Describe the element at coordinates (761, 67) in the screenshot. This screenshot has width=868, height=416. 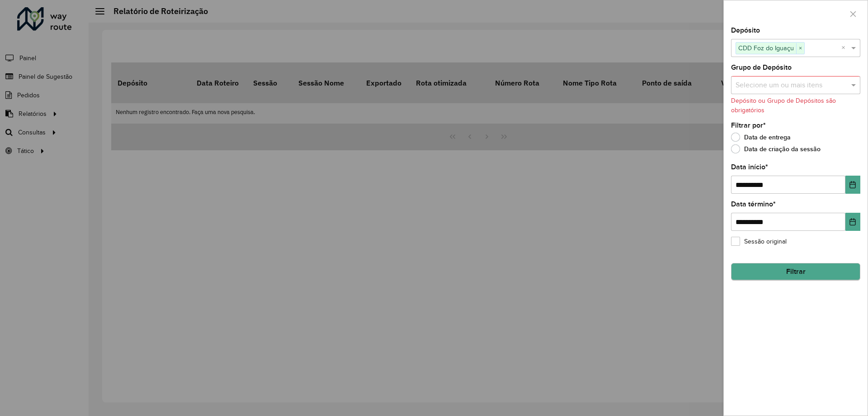
I see `label: Grupo de Depósito` at that location.